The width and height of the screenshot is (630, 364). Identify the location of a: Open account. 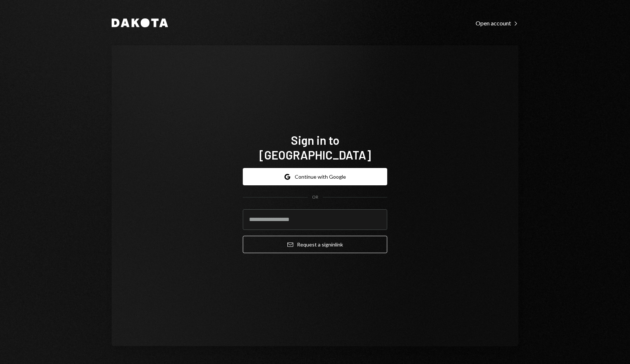
(497, 23).